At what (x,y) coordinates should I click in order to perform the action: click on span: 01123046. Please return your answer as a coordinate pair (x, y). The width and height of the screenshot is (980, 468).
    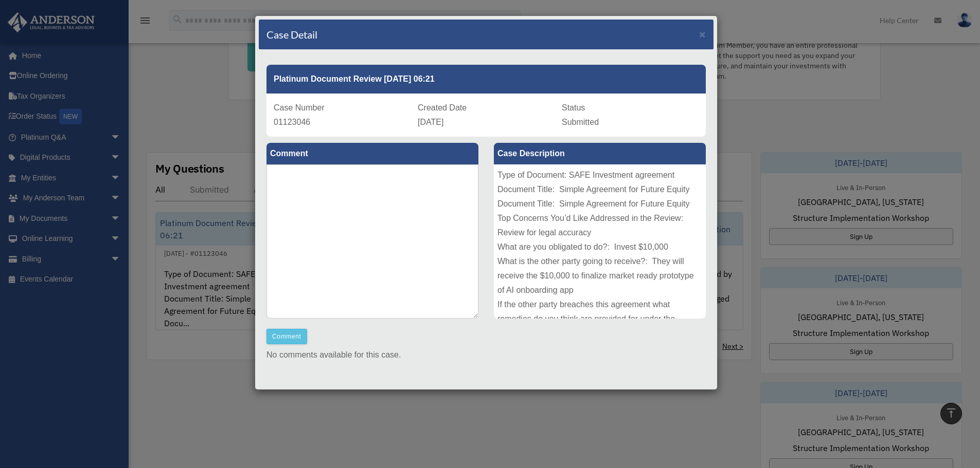
    Looking at the image, I should click on (291, 122).